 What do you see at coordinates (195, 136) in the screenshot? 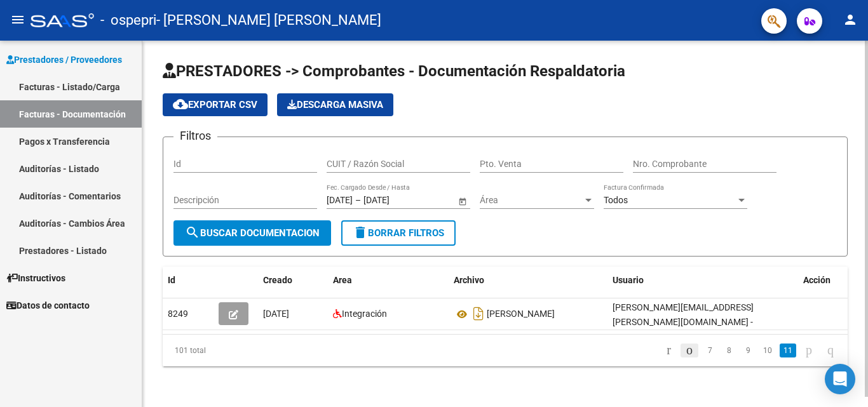
I see `h3: Filtros` at bounding box center [195, 136].